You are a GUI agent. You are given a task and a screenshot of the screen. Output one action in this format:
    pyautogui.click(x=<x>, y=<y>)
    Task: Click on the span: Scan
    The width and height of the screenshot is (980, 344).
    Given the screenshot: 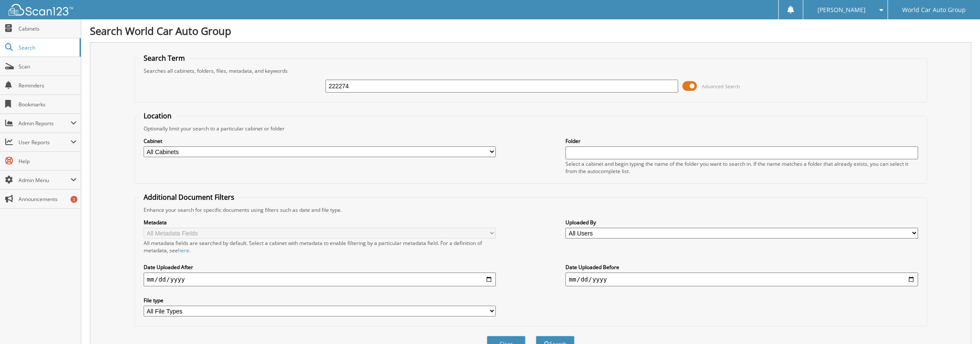 What is the action you would take?
    pyautogui.click(x=47, y=66)
    